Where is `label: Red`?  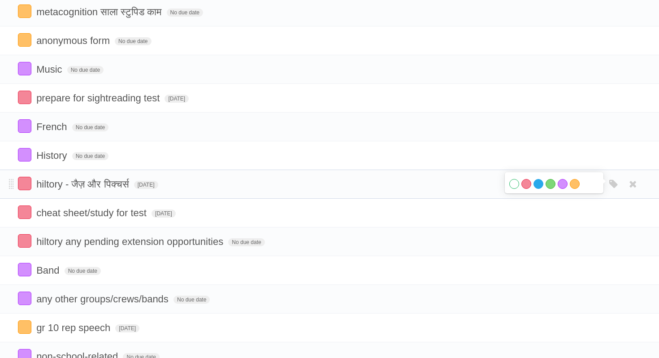 label: Red is located at coordinates (526, 184).